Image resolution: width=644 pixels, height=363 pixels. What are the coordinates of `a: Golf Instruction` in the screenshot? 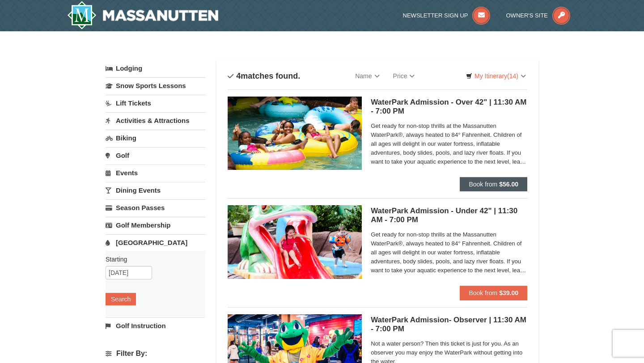 It's located at (155, 325).